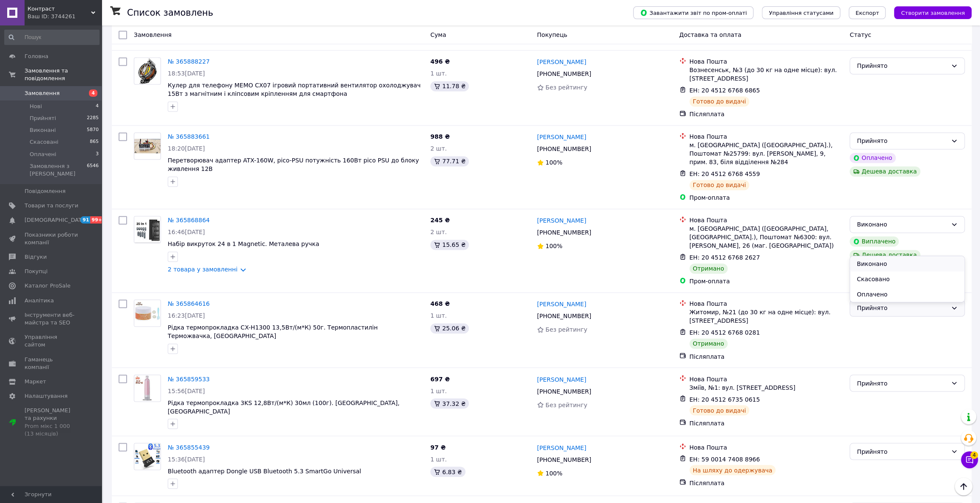 Image resolution: width=980 pixels, height=503 pixels. I want to click on div: Ваш ID: 3744261, so click(64, 16).